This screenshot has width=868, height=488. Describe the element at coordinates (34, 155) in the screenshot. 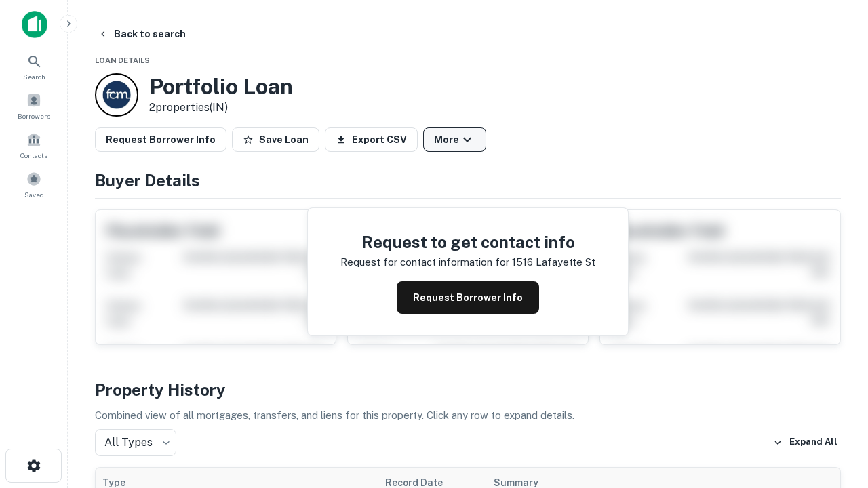

I see `span: Contacts` at that location.